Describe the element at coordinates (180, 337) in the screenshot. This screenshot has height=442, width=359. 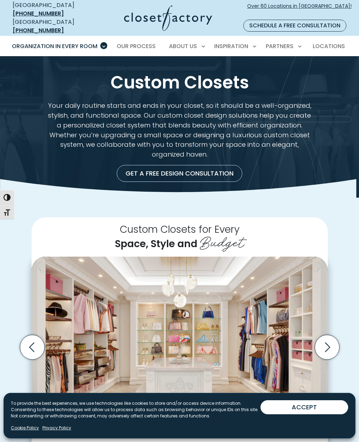
I see `img: White walk-in closet with ornate trim and crown molding, featuring glass shelving` at that location.